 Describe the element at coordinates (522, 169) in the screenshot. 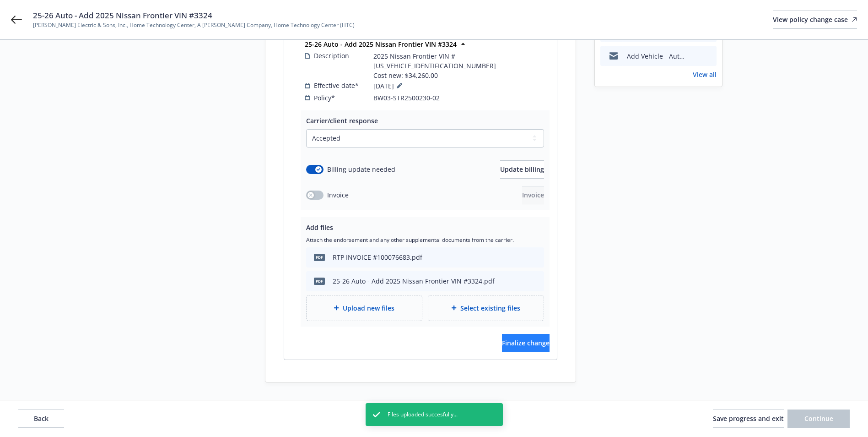

I see `button: Update billing` at that location.